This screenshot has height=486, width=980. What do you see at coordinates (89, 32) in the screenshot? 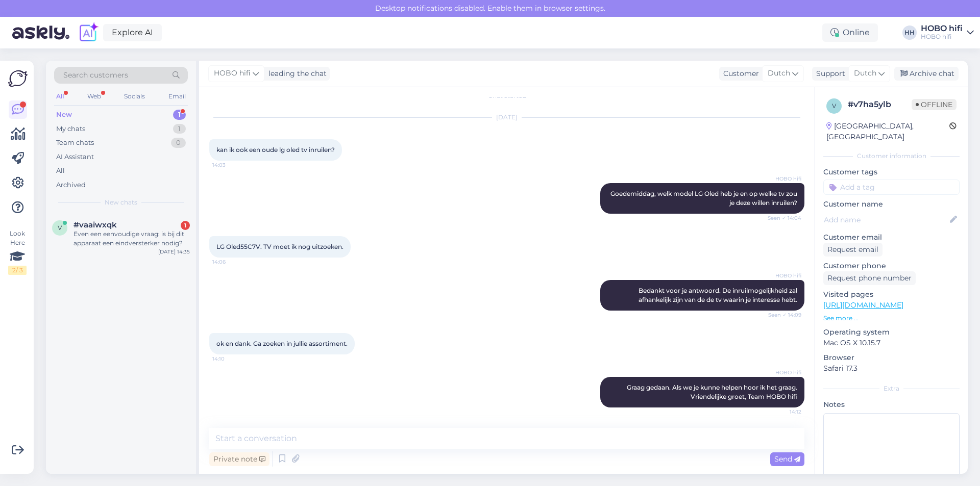
I see `img: explore-ai` at bounding box center [89, 32].